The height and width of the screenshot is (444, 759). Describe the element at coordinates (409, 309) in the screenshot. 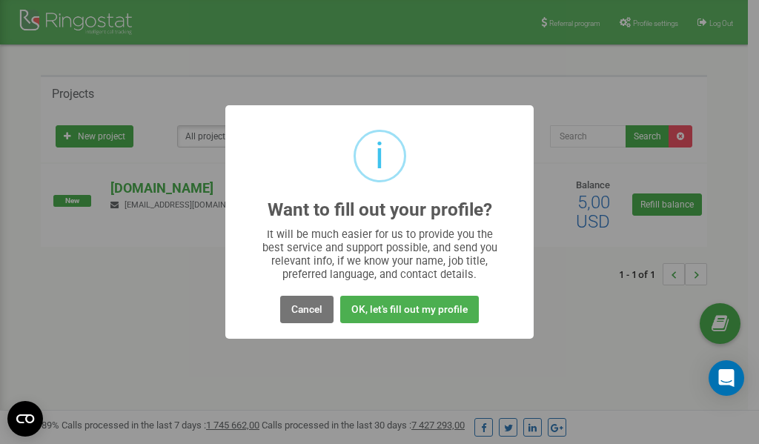

I see `button: OK, let's fill out my profile` at that location.